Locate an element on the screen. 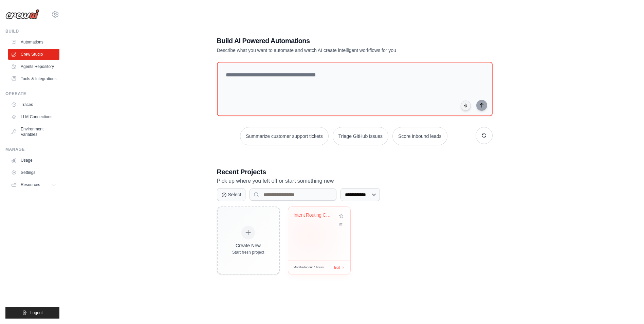 This screenshot has height=324, width=644. button: Triage GitHub issues is located at coordinates (361, 136).